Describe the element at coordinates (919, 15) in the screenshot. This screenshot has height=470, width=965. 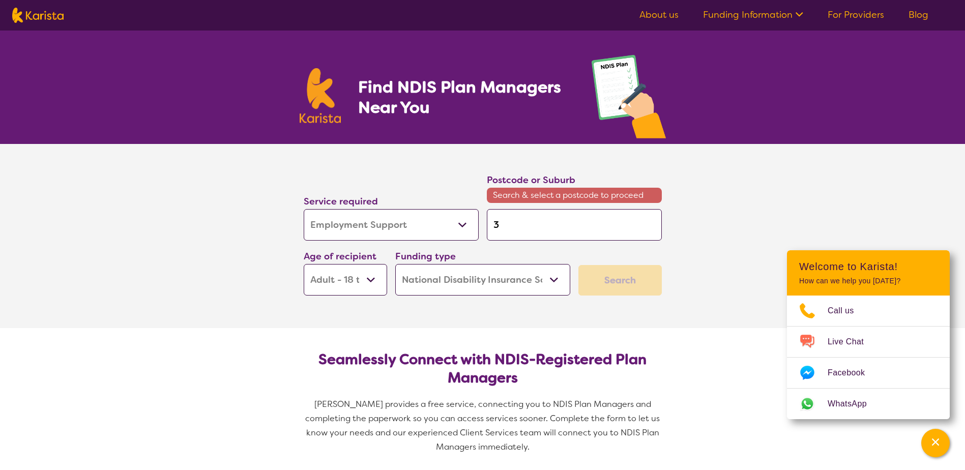
I see `a: Blog` at that location.